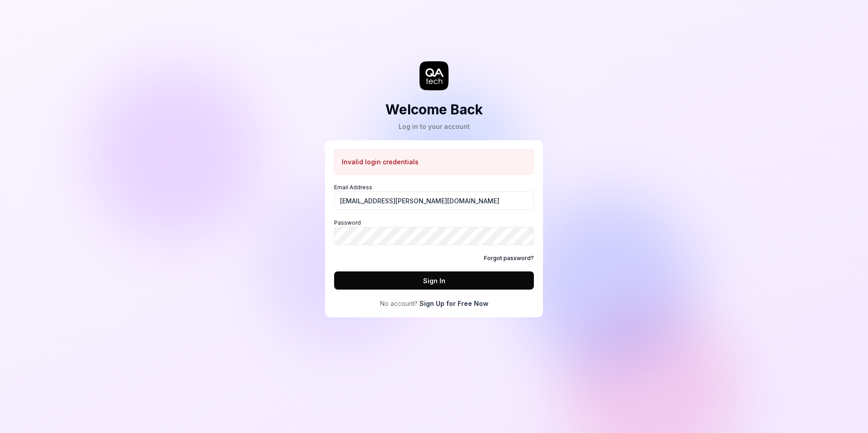  Describe the element at coordinates (434, 196) in the screenshot. I see `label: Email Address` at that location.